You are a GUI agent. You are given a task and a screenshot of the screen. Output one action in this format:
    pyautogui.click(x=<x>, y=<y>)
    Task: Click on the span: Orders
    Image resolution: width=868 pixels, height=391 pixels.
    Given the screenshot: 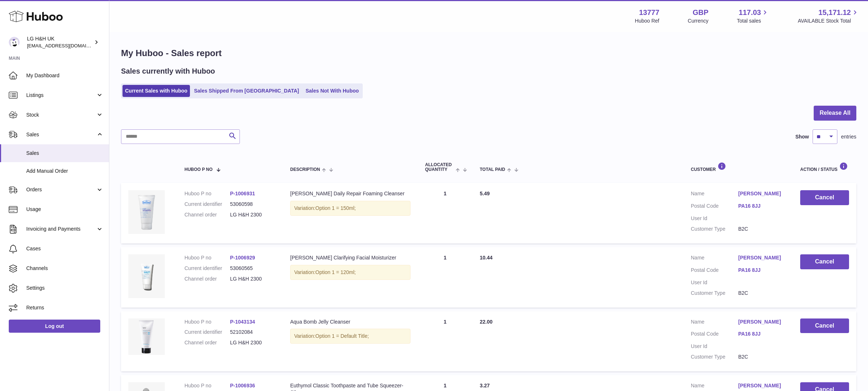 What is the action you would take?
    pyautogui.click(x=61, y=189)
    